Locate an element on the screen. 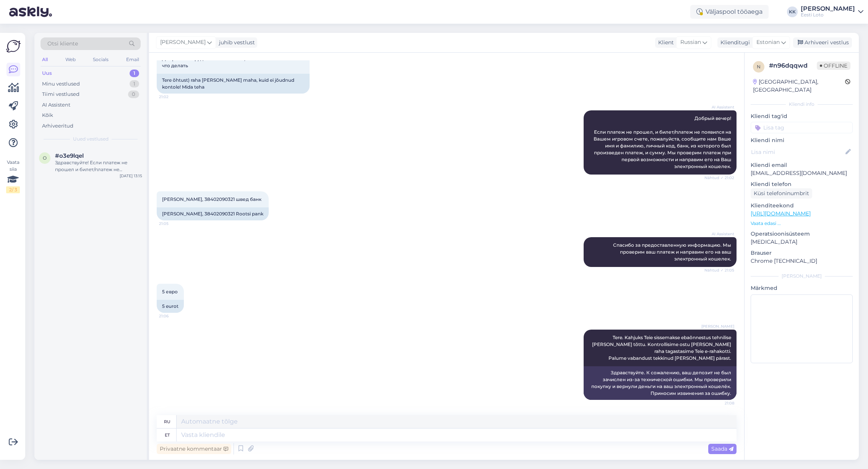 This screenshot has height=469, width=868. p: Vaata edasi ... is located at coordinates (801, 224).